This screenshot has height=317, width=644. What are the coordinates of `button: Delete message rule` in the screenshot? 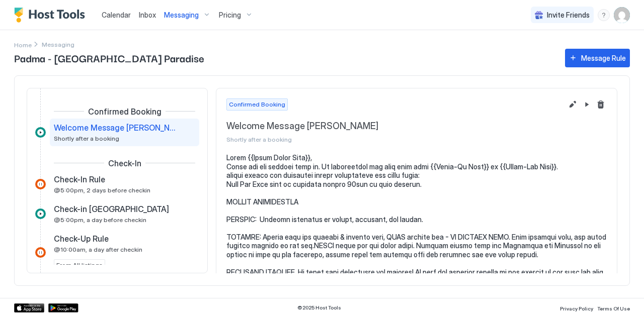 It's located at (601, 104).